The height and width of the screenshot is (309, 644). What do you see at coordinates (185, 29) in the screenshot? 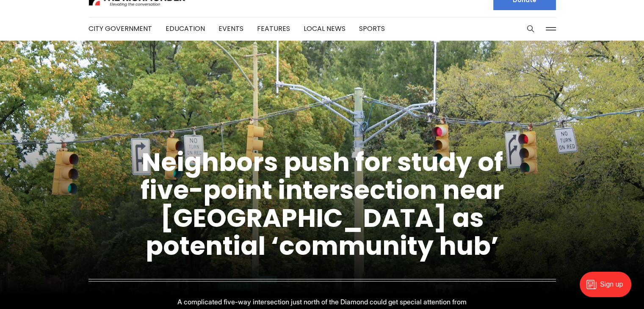
I see `a: Education` at bounding box center [185, 29].